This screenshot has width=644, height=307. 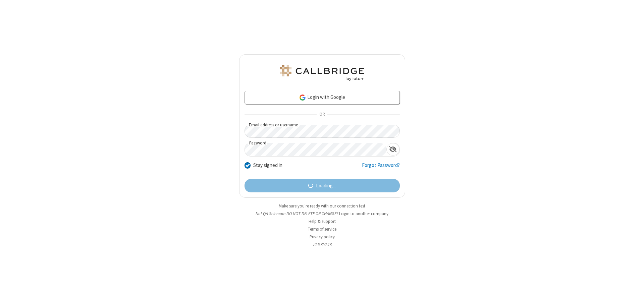 I want to click on div: Show password, so click(x=393, y=149).